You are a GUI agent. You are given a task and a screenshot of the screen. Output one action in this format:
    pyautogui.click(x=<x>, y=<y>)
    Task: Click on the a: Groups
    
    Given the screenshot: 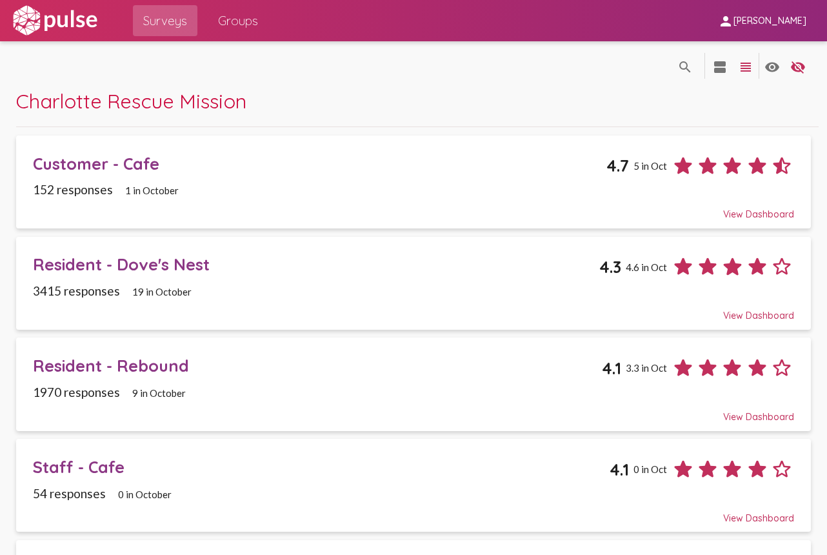 What is the action you would take?
    pyautogui.click(x=238, y=21)
    